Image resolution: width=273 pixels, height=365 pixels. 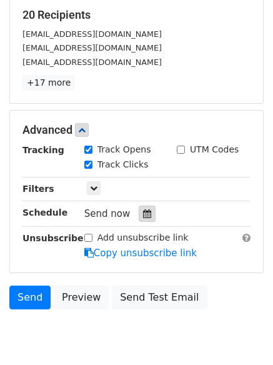 I want to click on label: Track Clicks, so click(x=123, y=164).